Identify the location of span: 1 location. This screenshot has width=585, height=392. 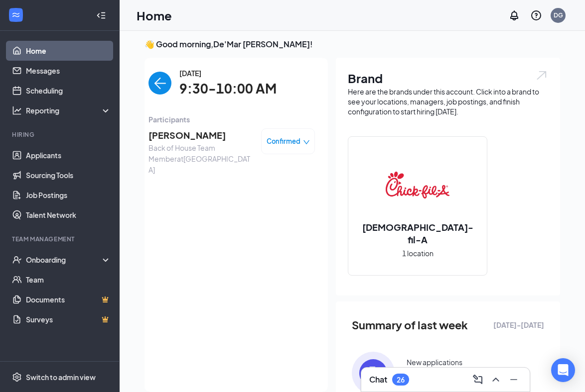
(418, 254).